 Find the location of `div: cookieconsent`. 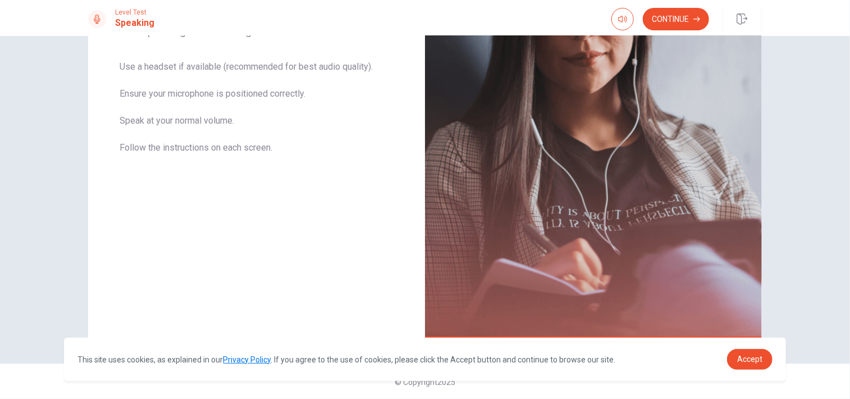

div: cookieconsent is located at coordinates (425, 359).